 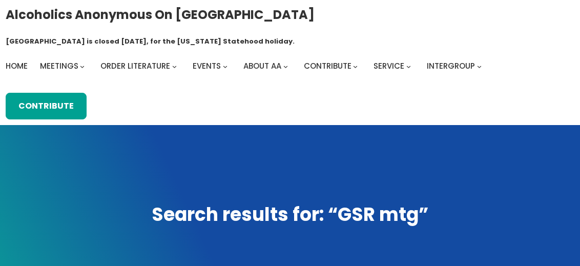 What do you see at coordinates (207, 66) in the screenshot?
I see `a: Events` at bounding box center [207, 66].